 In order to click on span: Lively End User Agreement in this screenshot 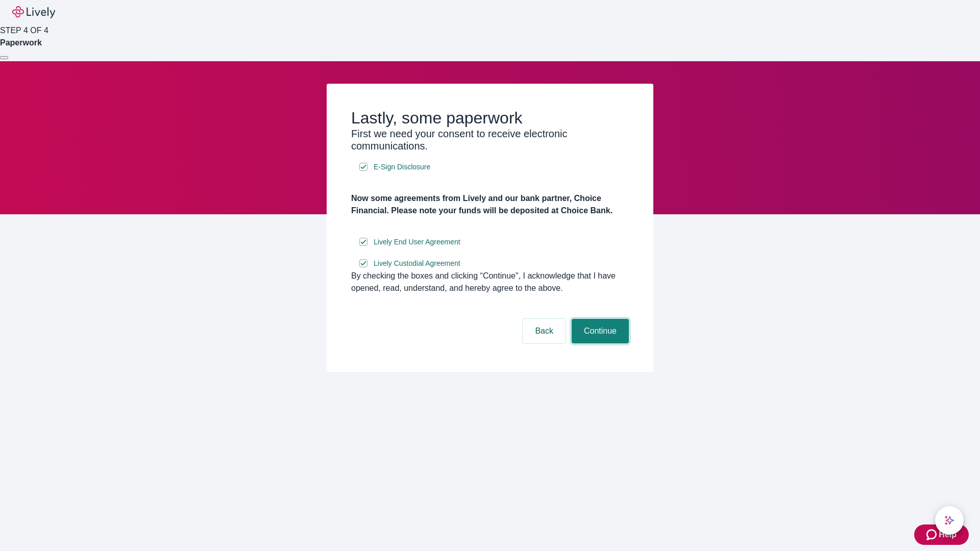, I will do `click(417, 242)`.